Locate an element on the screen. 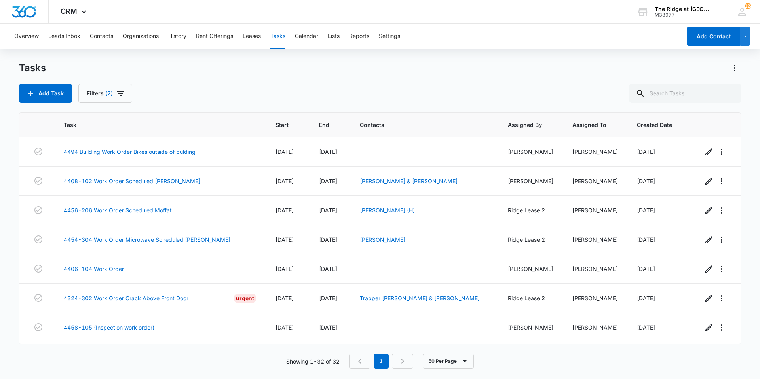  span: CRM is located at coordinates (69, 11).